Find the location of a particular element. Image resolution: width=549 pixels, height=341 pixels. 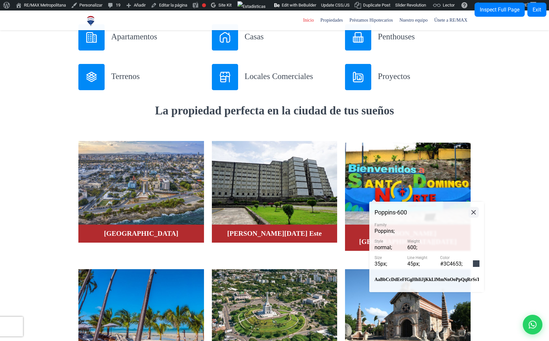

span: Nuestro equipo is located at coordinates (414, 20).